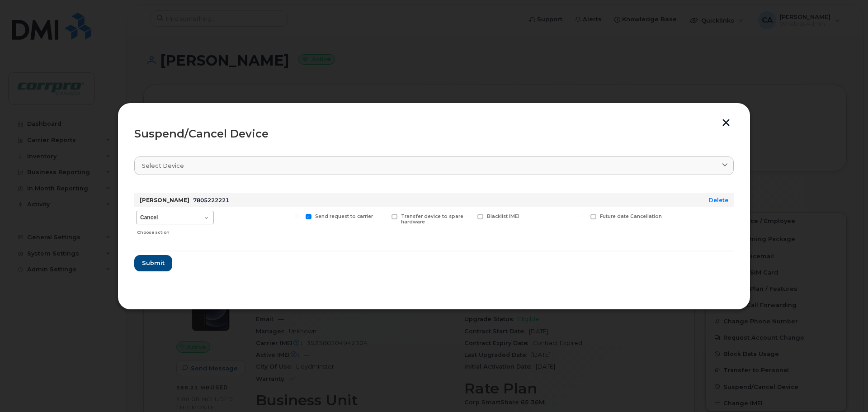 This screenshot has width=868, height=412. I want to click on span: Blacklist IMEI, so click(503, 216).